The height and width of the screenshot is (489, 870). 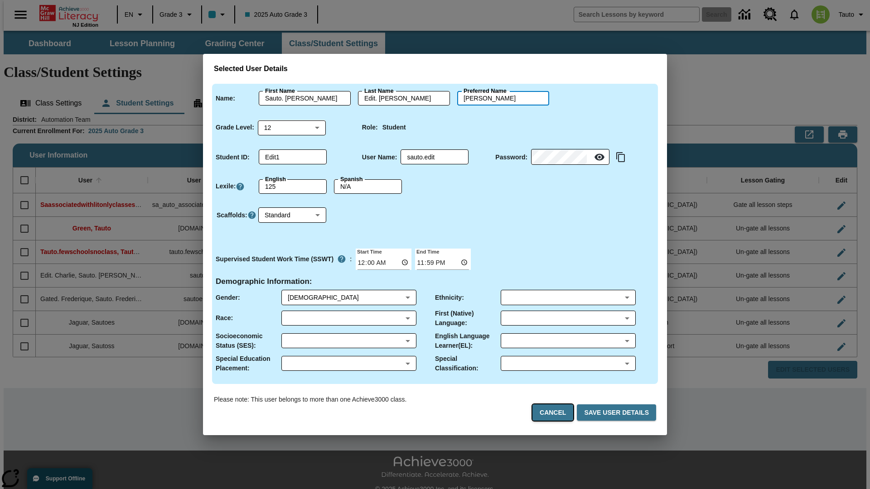 I want to click on button: Reveal Password, so click(x=599, y=157).